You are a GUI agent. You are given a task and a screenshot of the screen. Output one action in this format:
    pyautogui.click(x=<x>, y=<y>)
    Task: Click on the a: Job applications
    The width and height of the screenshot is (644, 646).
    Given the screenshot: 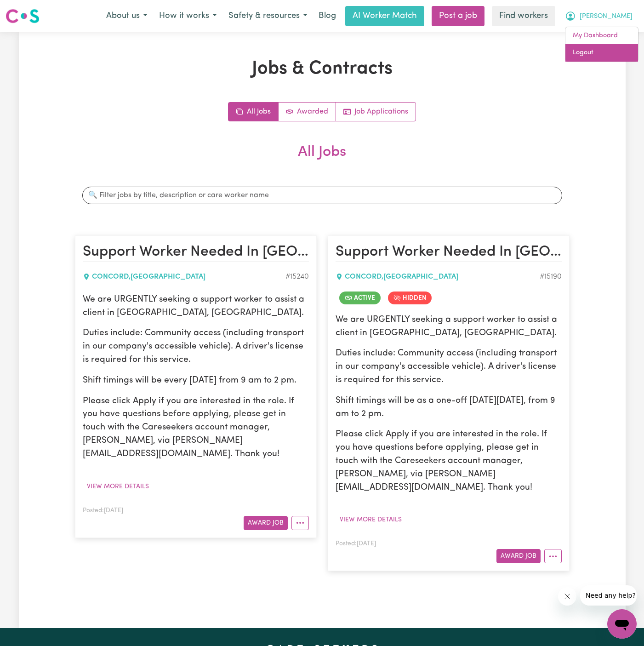 What is the action you would take?
    pyautogui.click(x=376, y=111)
    